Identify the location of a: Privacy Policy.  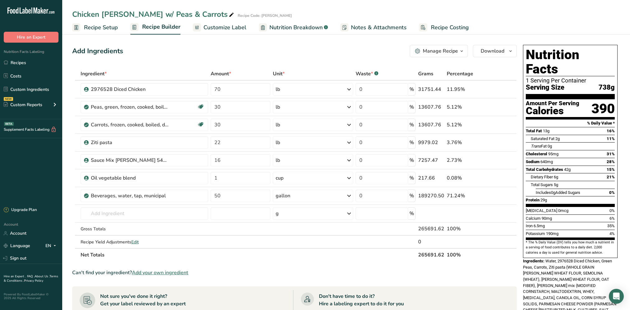
(34, 280).